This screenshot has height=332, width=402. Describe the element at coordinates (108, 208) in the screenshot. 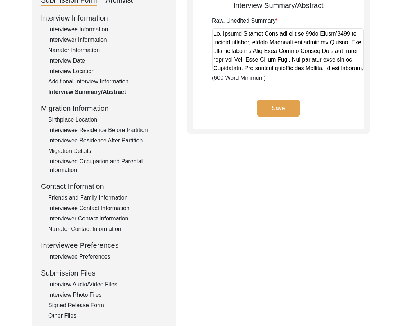

I see `div: Interviewee Contact Information` at that location.